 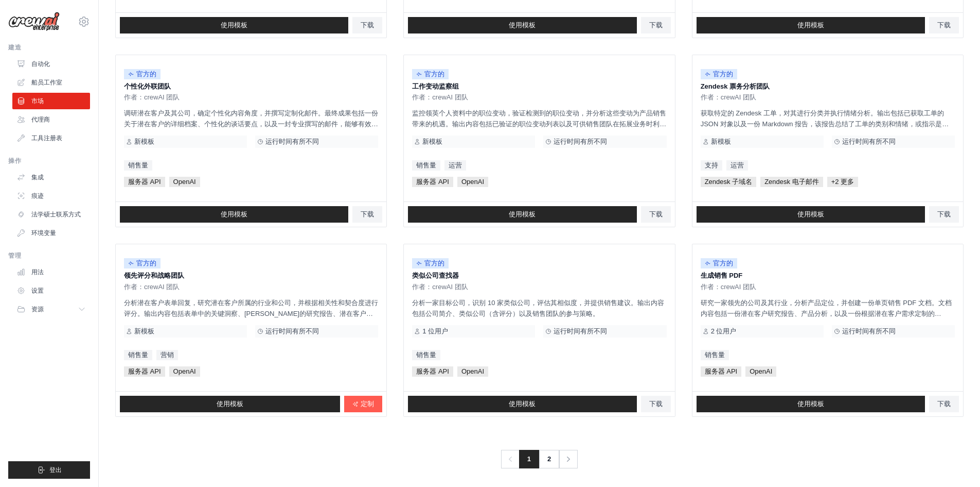 I want to click on font: 2 位用户, so click(x=724, y=330).